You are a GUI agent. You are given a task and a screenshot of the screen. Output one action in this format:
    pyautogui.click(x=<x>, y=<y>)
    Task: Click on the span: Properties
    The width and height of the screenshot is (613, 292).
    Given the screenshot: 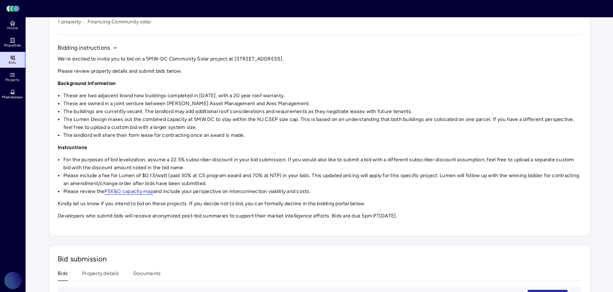 What is the action you would take?
    pyautogui.click(x=13, y=45)
    